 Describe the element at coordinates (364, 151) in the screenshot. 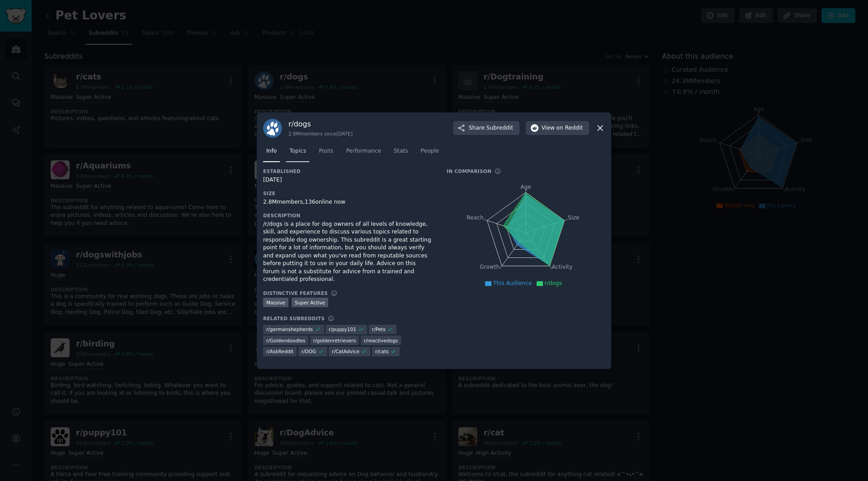

I see `span: Performance` at that location.